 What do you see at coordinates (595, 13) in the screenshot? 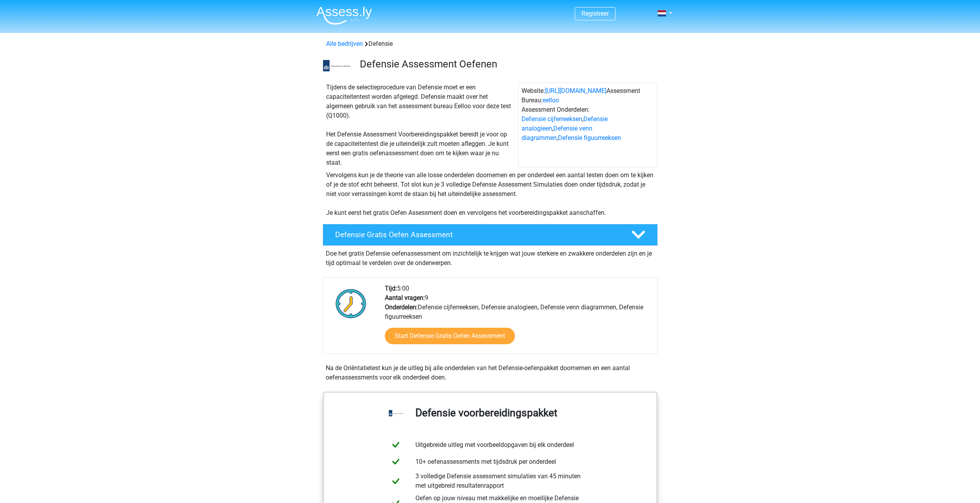
I see `a: Registreer` at bounding box center [595, 13].